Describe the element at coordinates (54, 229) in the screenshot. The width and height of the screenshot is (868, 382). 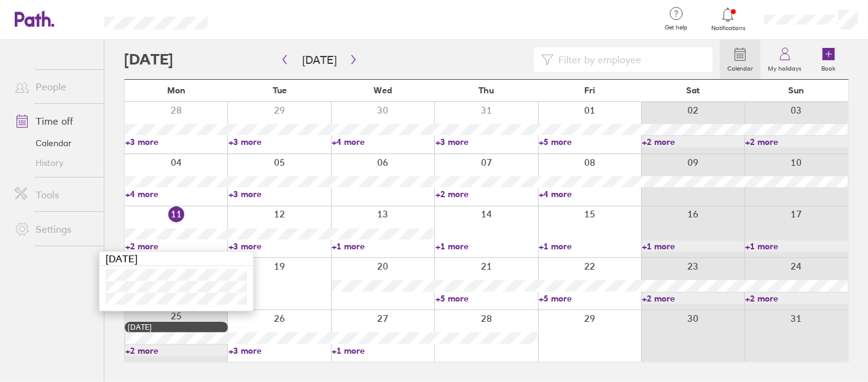
I see `a: Settings` at that location.